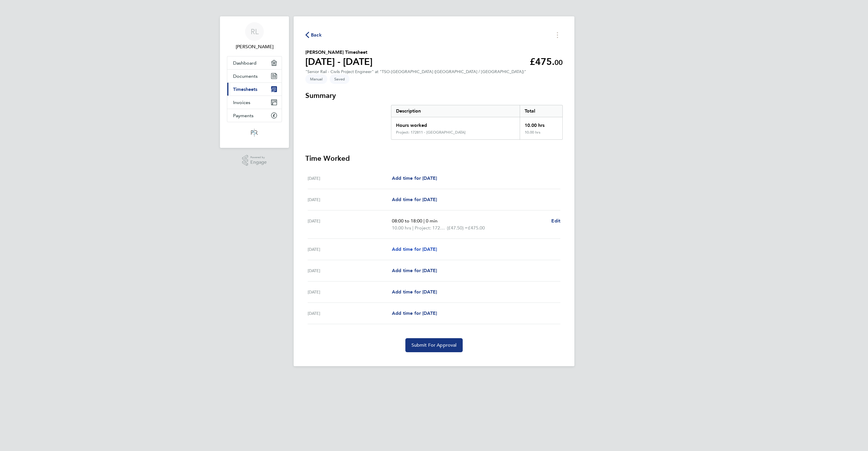 The width and height of the screenshot is (868, 451). I want to click on a: Dashboard, so click(254, 63).